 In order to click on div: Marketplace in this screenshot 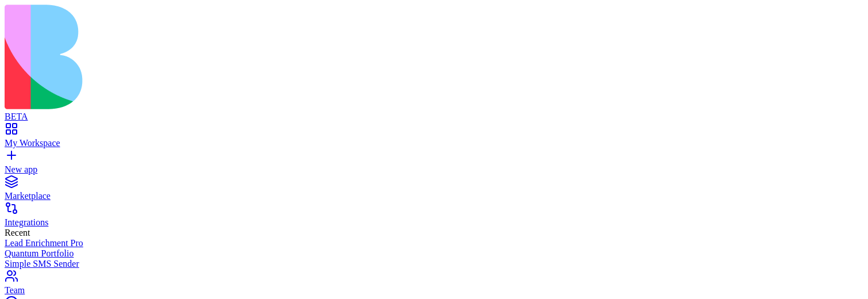, I will do `click(434, 196)`.